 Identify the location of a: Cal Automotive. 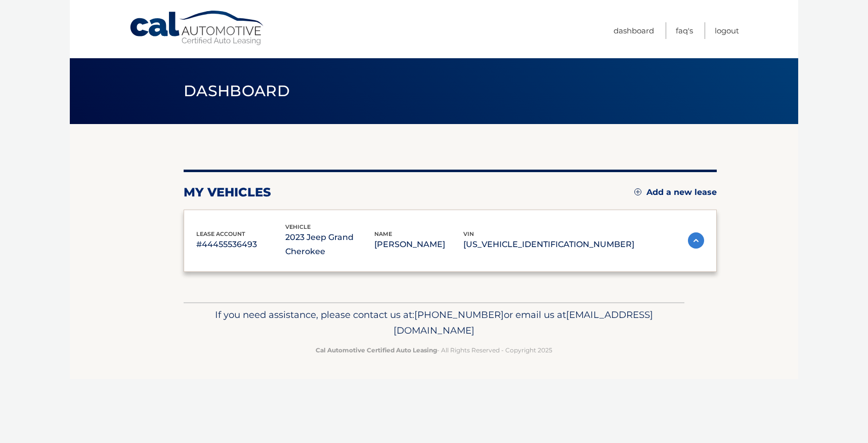
(197, 28).